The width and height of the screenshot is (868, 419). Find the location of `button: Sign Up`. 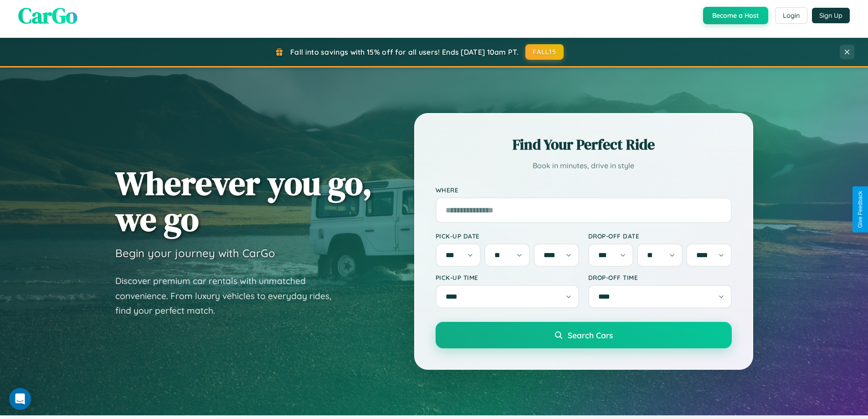

button: Sign Up is located at coordinates (830, 15).